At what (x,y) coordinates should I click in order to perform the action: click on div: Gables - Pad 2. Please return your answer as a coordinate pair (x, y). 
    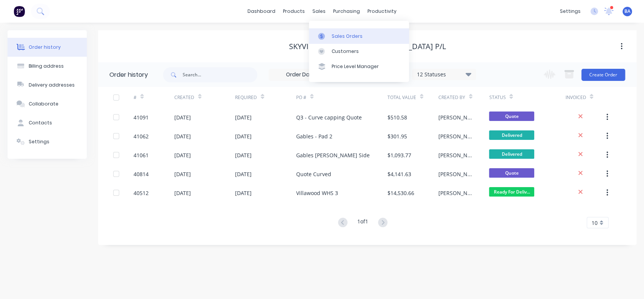
    Looking at the image, I should click on (315, 136).